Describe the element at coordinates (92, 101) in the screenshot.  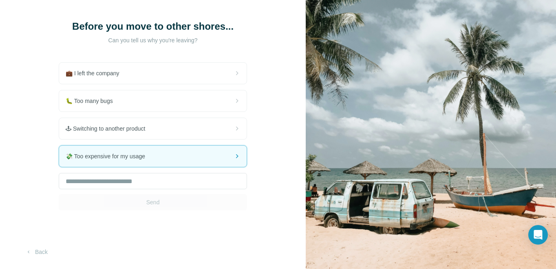
I see `span: 🐛 Too many bugs` at that location.